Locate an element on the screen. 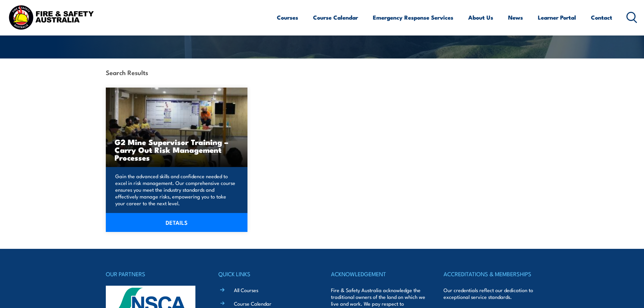 Image resolution: width=644 pixels, height=308 pixels. a: About Us is located at coordinates (480, 18).